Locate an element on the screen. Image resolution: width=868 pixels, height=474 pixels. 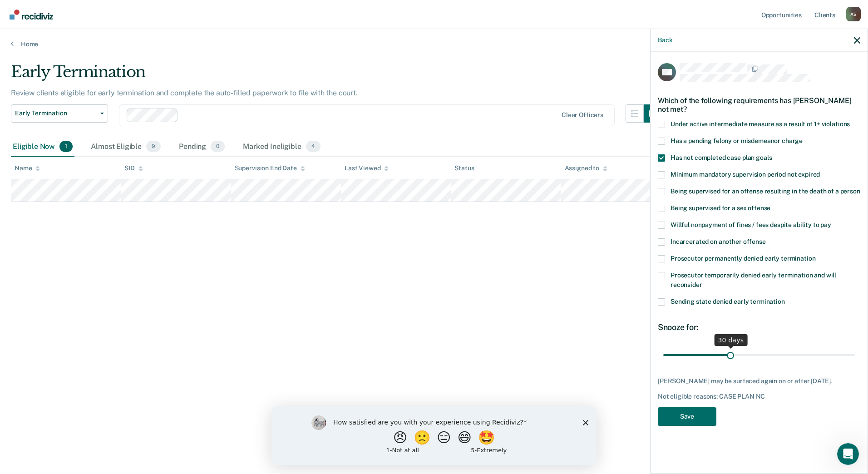
span: Incarcerated on another offense is located at coordinates (718, 241).